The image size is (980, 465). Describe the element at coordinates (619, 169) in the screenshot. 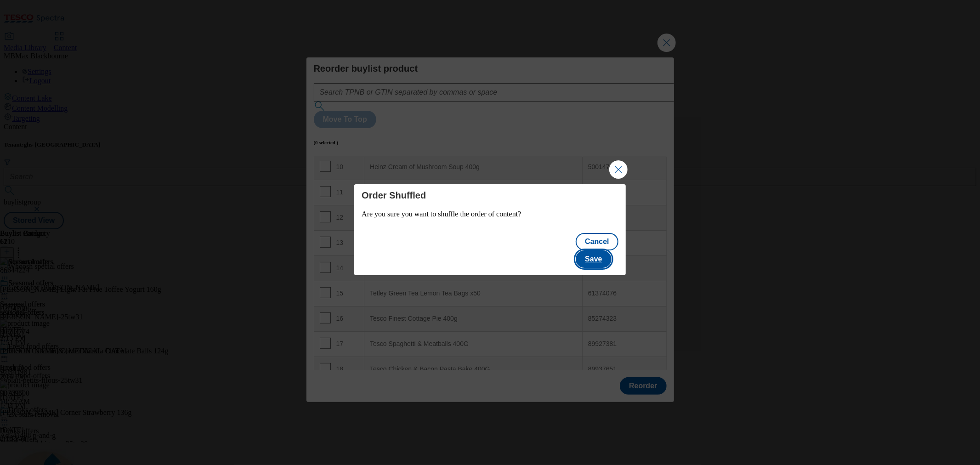

I see `button: Close Modal` at that location.